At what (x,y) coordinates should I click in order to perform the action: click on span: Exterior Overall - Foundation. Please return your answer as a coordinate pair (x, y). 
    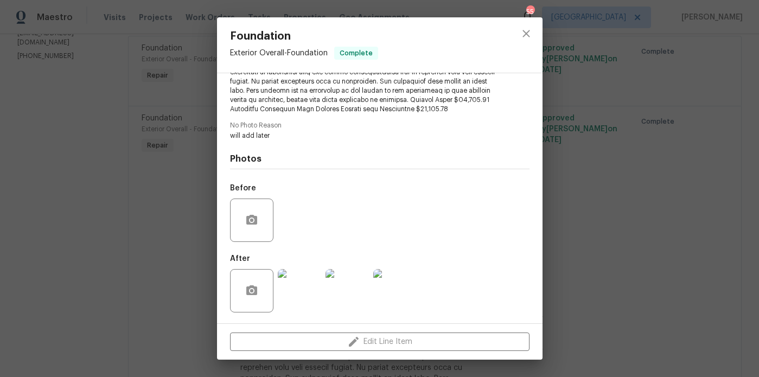
    Looking at the image, I should click on (279, 53).